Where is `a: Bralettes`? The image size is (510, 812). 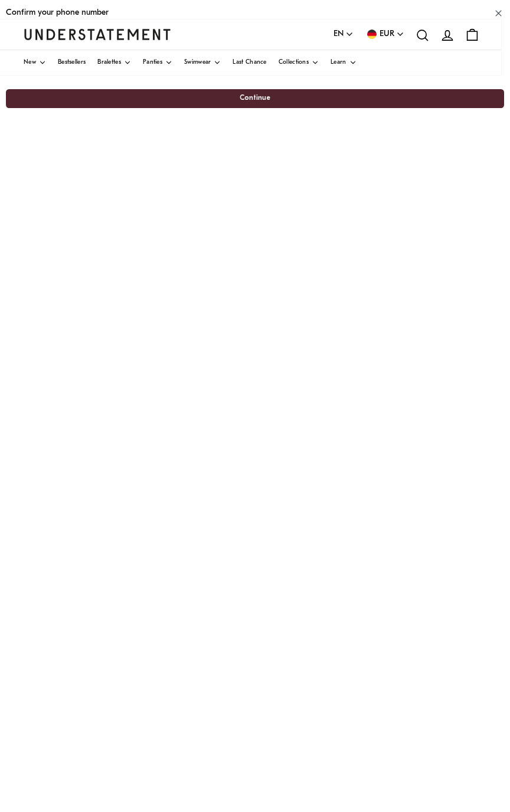
a: Bralettes is located at coordinates (114, 62).